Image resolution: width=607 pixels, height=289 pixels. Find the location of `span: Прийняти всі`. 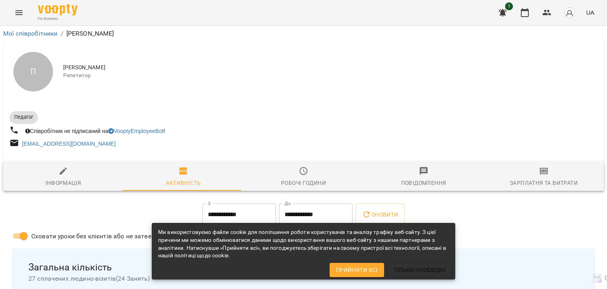

span: Прийняти всі is located at coordinates (357, 270).